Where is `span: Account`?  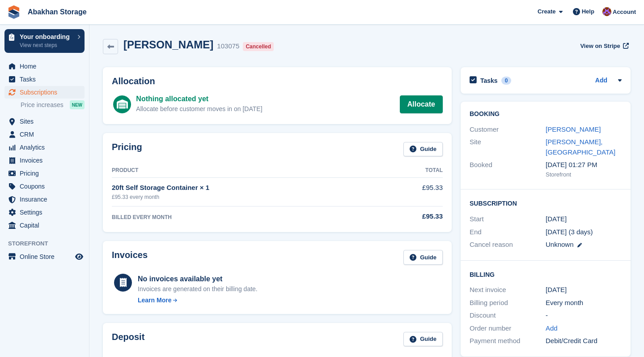
span: Account is located at coordinates (624, 12).